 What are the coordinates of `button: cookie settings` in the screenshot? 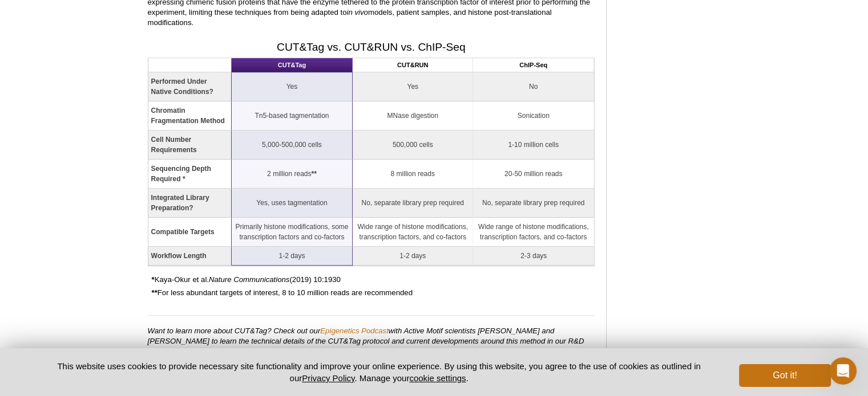 It's located at (437, 378).